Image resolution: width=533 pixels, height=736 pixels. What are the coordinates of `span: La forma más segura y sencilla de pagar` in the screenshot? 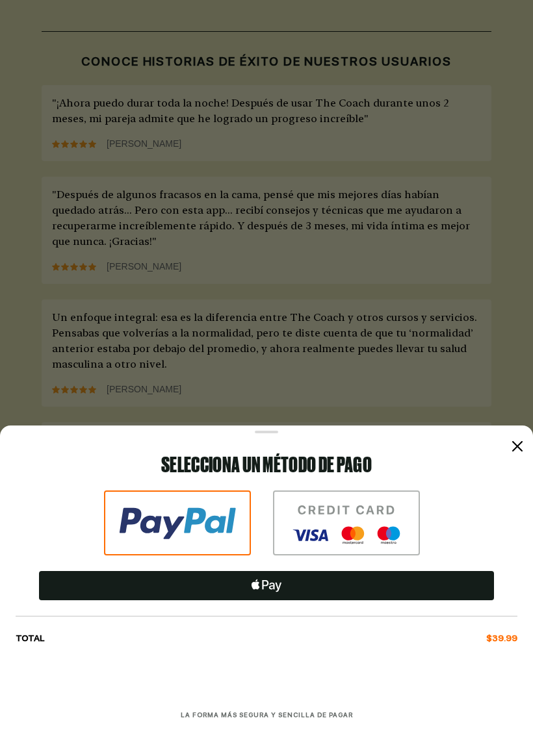 It's located at (266, 714).